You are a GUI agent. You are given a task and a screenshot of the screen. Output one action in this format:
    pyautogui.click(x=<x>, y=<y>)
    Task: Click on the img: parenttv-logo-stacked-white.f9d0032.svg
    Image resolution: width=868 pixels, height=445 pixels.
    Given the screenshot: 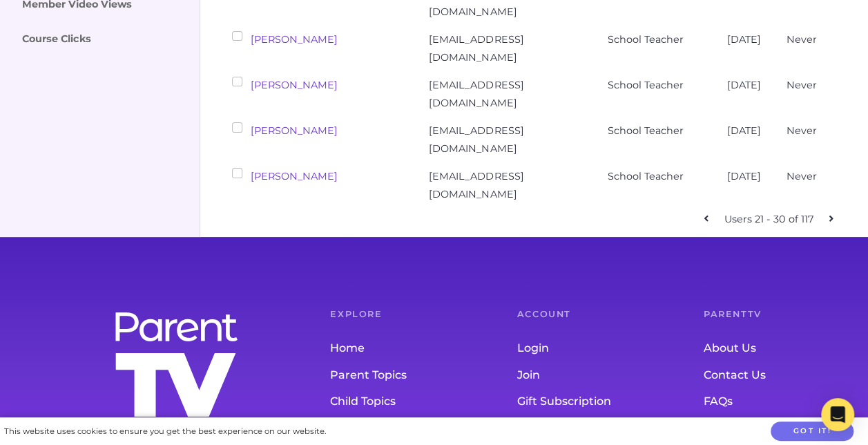 What is the action you would take?
    pyautogui.click(x=176, y=365)
    